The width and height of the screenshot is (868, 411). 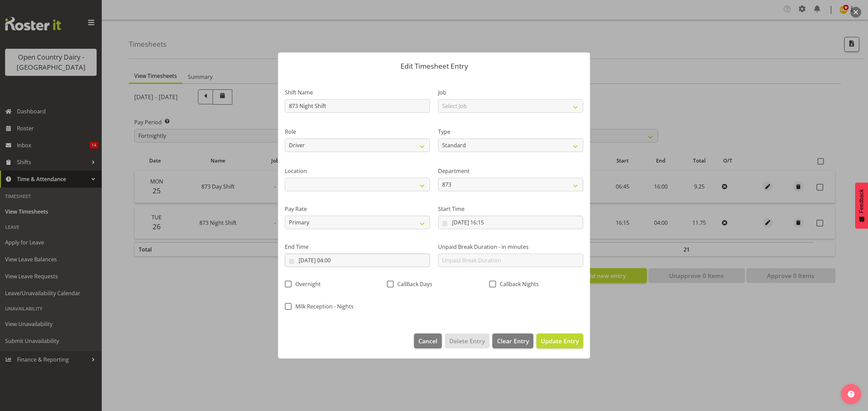 What do you see at coordinates (510, 92) in the screenshot?
I see `label: Job` at bounding box center [510, 92].